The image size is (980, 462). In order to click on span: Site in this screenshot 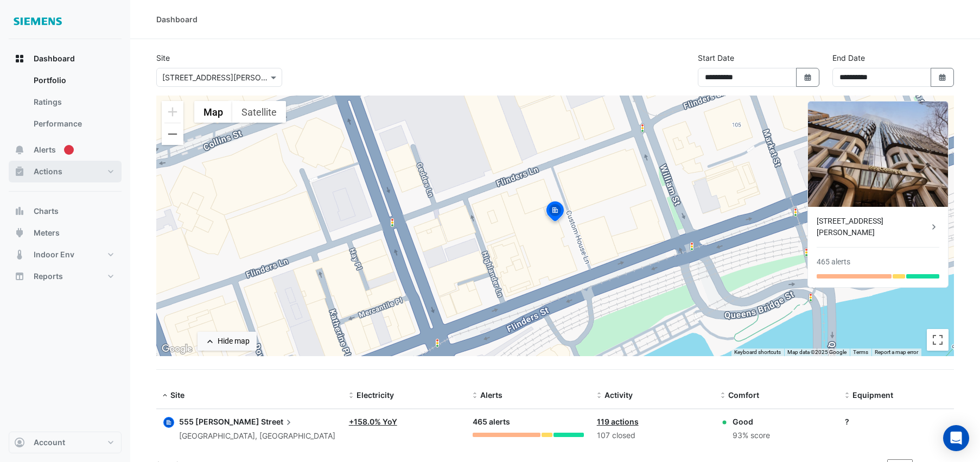, I will do `click(177, 395)`.